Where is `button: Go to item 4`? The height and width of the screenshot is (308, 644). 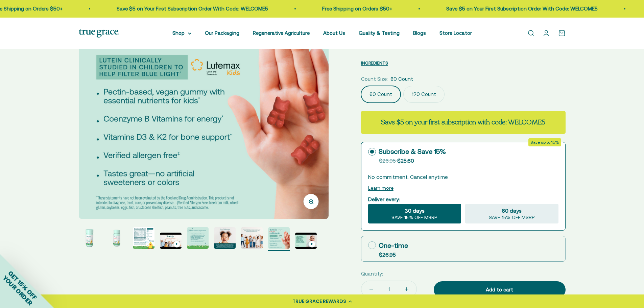 button: Go to item 4 is located at coordinates (171, 242).